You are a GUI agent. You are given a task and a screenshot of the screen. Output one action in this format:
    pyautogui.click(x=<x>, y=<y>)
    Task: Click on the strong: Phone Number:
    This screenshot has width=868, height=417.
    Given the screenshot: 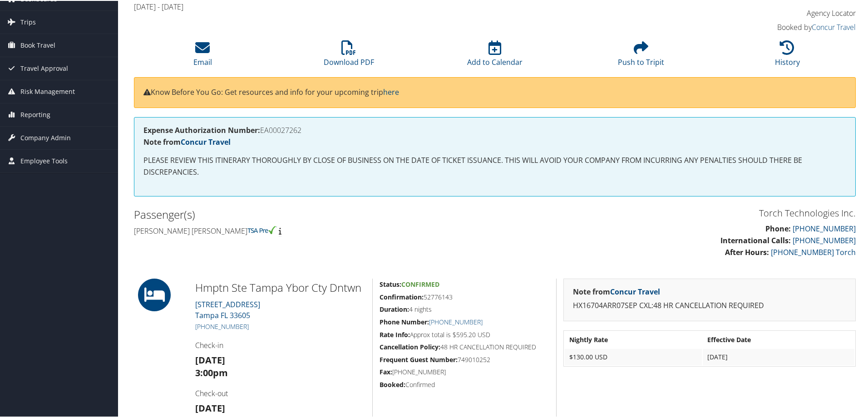 What is the action you would take?
    pyautogui.click(x=404, y=320)
    